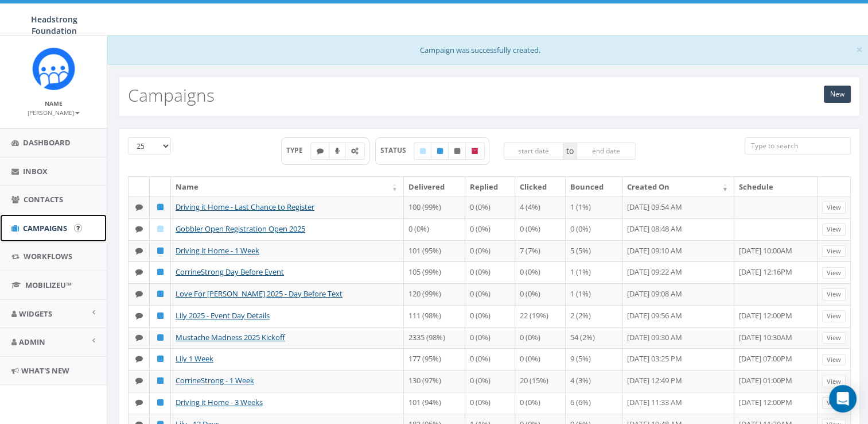 The width and height of the screenshot is (868, 424). What do you see at coordinates (434, 403) in the screenshot?
I see `td: 101 (94%)` at bounding box center [434, 403].